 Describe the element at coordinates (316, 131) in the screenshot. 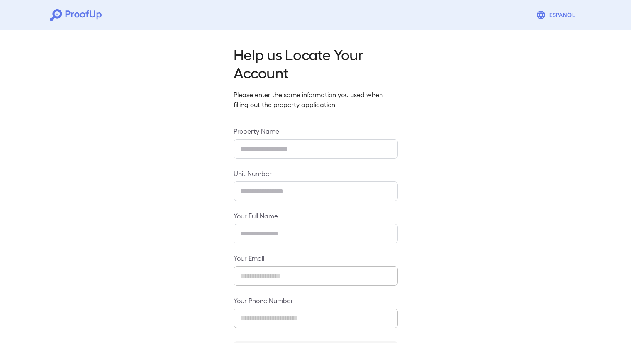

I see `label: Property Name` at that location.